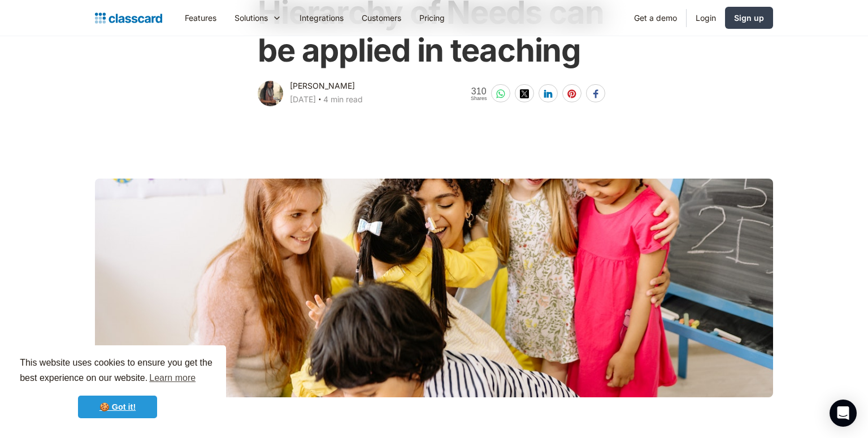 The width and height of the screenshot is (868, 438). Describe the element at coordinates (655, 18) in the screenshot. I see `a: Get a demo` at that location.